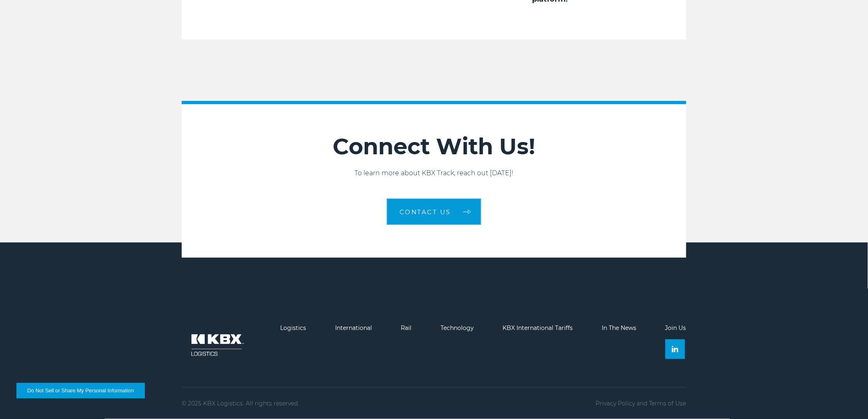  What do you see at coordinates (293, 328) in the screenshot?
I see `a: Logistics` at bounding box center [293, 328].